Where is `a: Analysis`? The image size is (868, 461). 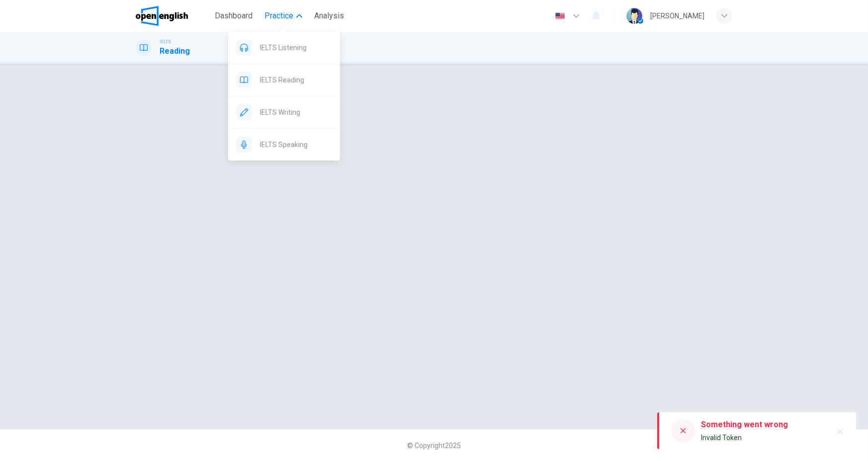 a: Analysis is located at coordinates (329, 16).